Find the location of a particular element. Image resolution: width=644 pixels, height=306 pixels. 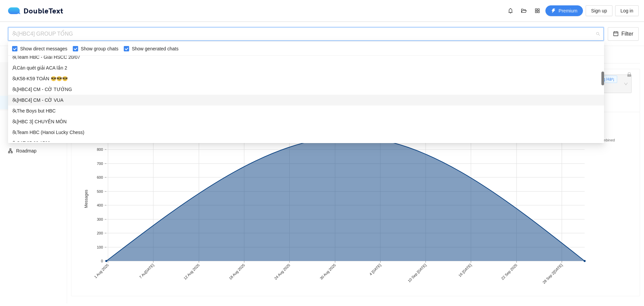

div: SAT 25.08 1500++ is located at coordinates (306, 143).